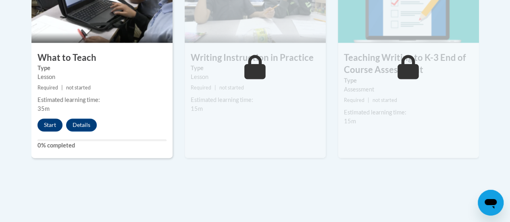  I want to click on button: Start, so click(50, 125).